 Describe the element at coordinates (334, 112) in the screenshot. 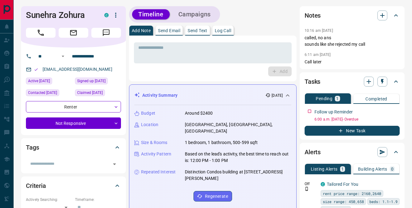

I see `p: Follow up Reminder` at that location.